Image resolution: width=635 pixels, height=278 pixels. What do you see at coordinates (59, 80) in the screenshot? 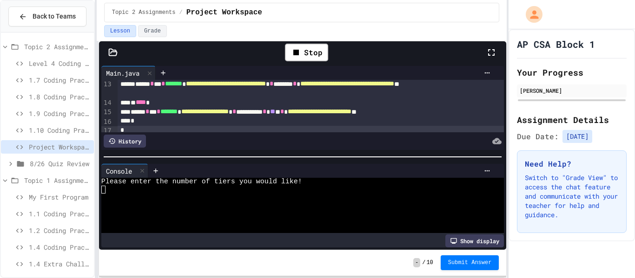
I see `span: 1.7 Coding Practice` at bounding box center [59, 80].